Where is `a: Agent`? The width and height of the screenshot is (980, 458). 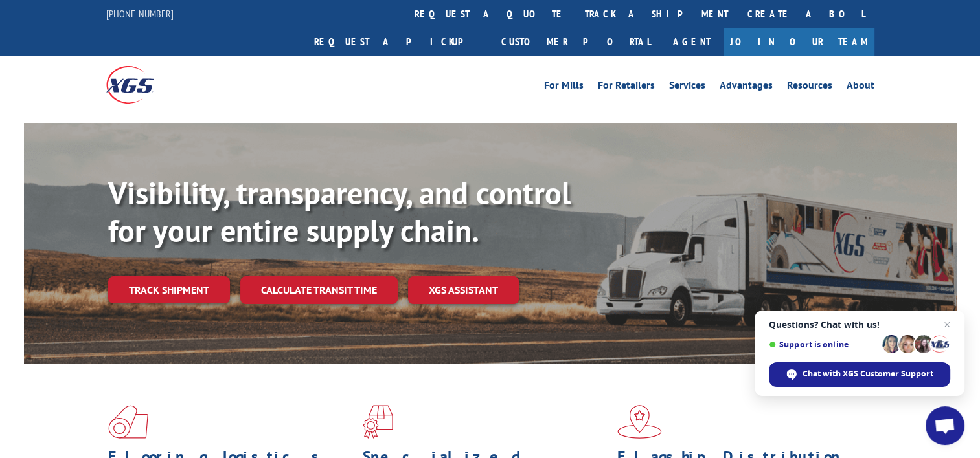 a: Agent is located at coordinates (691, 41).